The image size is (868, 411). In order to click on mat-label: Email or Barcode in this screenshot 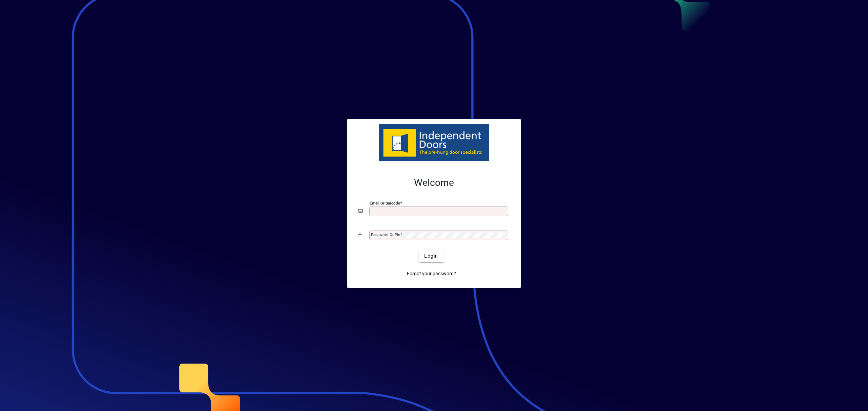, I will do `click(385, 203)`.